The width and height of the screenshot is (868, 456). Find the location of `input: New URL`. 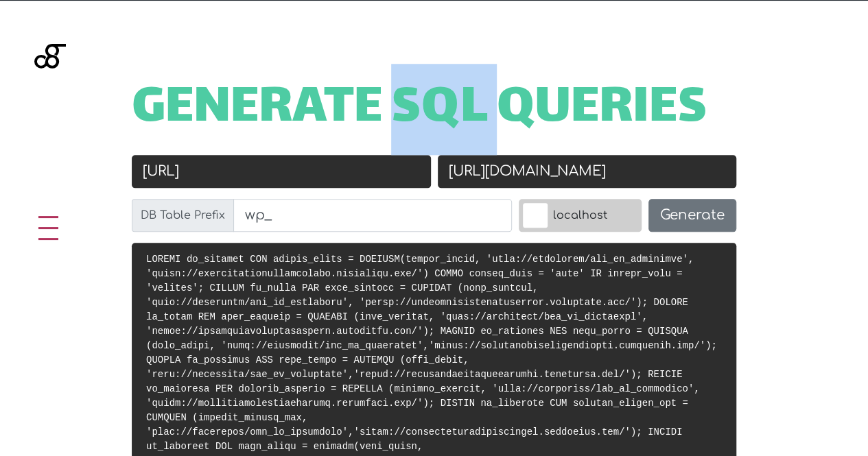

input: New URL is located at coordinates (587, 172).